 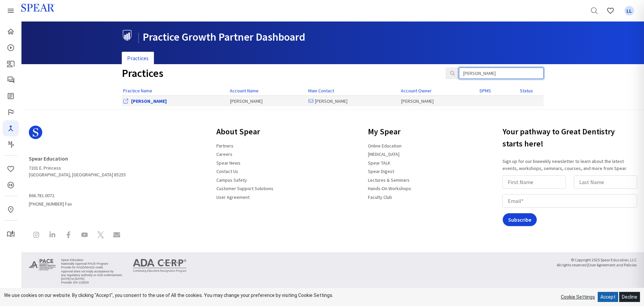 What do you see at coordinates (520, 220) in the screenshot?
I see `input: Subscribe` at bounding box center [520, 220].